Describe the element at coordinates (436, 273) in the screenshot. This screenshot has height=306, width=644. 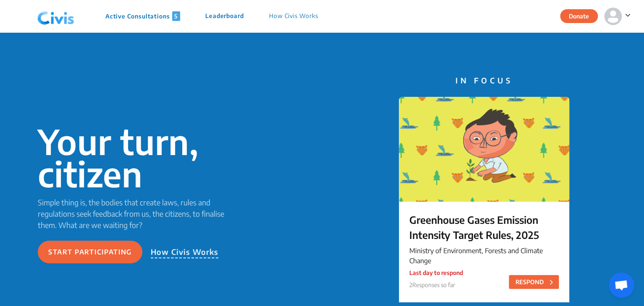
I see `p: Last day to respond` at that location.